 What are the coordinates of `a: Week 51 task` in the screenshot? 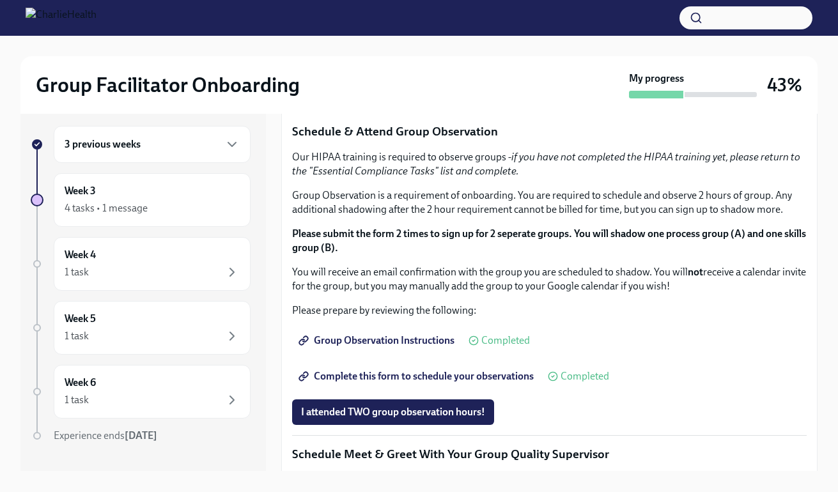 It's located at (141, 328).